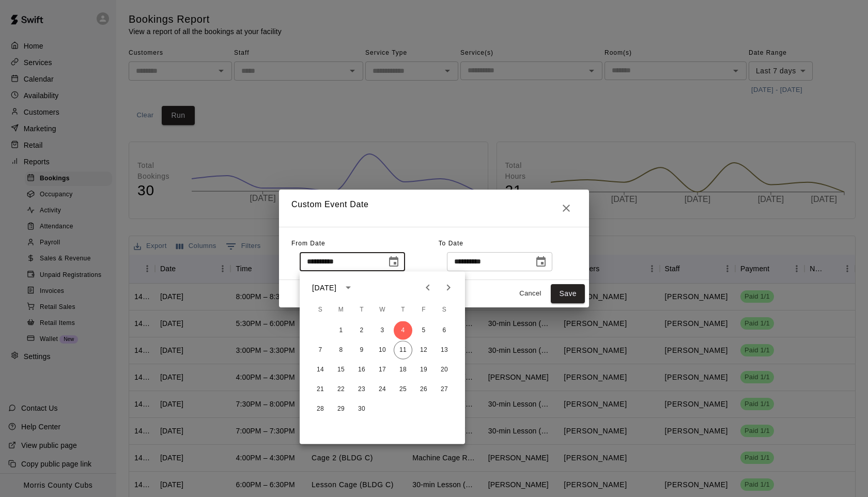 The image size is (868, 497). What do you see at coordinates (382, 331) in the screenshot?
I see `button: 3` at bounding box center [382, 331].